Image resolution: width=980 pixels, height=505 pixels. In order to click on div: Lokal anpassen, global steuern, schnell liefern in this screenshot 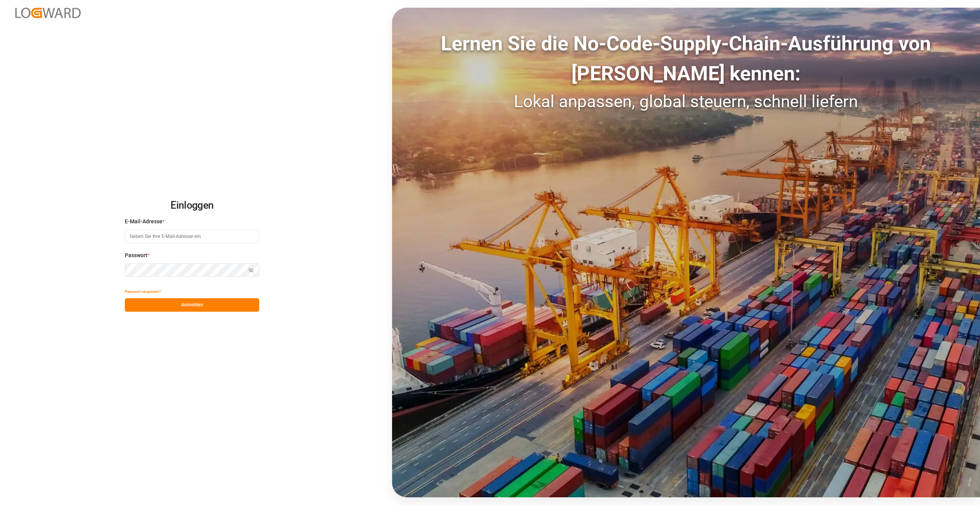, I will do `click(686, 101)`.